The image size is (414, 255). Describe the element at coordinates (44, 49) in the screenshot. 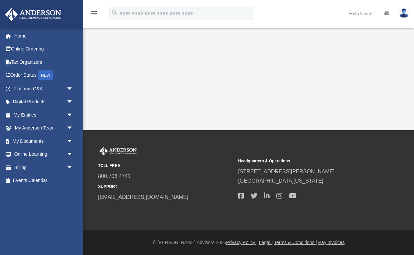

I see `a: Online Ordering` at that location.